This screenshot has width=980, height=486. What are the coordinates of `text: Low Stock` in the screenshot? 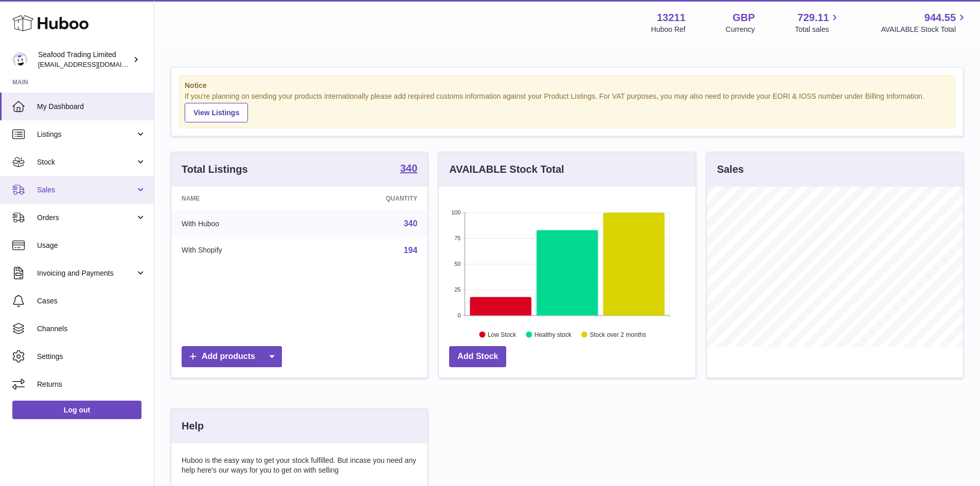 It's located at (502, 335).